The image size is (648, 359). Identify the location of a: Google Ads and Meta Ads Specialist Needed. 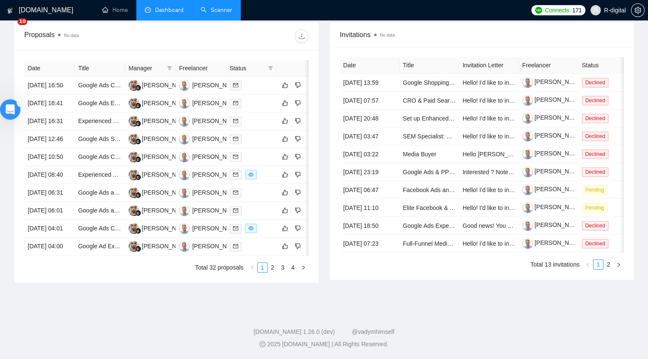
(137, 192).